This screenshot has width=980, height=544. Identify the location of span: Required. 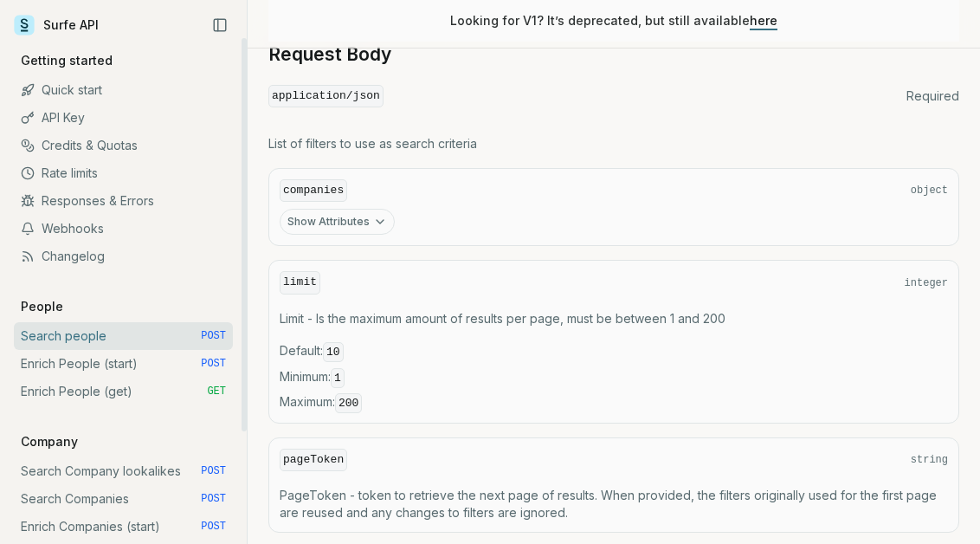
(932, 96).